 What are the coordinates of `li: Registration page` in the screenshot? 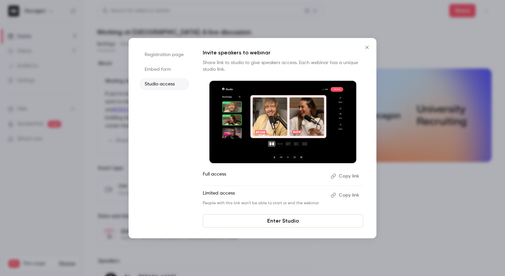 It's located at (164, 55).